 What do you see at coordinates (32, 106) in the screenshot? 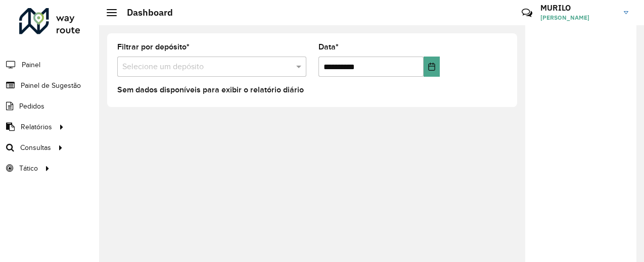
I see `span: Pedidos` at bounding box center [32, 106].